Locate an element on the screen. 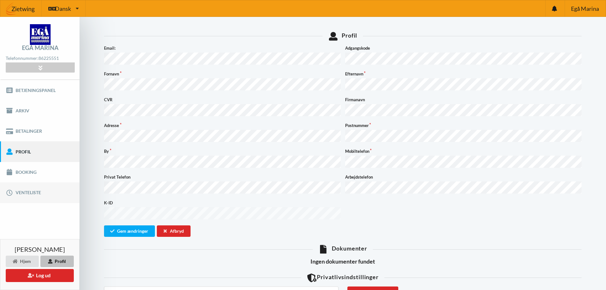  img: logo is located at coordinates (40, 34).